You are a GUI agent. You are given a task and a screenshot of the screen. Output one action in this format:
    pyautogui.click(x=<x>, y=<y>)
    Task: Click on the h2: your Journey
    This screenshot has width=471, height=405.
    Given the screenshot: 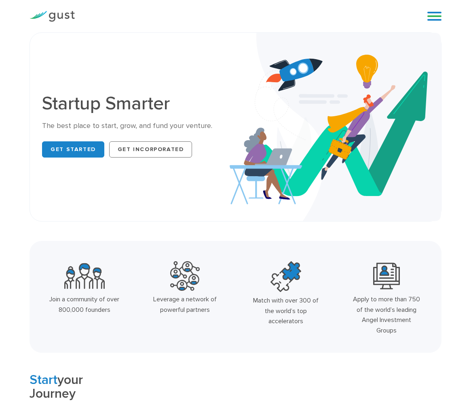 What is the action you would take?
    pyautogui.click(x=129, y=387)
    